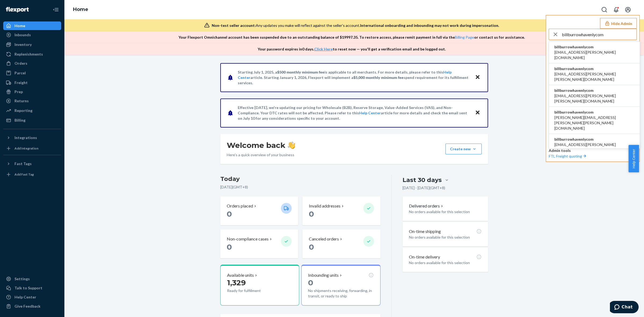  I want to click on a: Inventory, so click(32, 44).